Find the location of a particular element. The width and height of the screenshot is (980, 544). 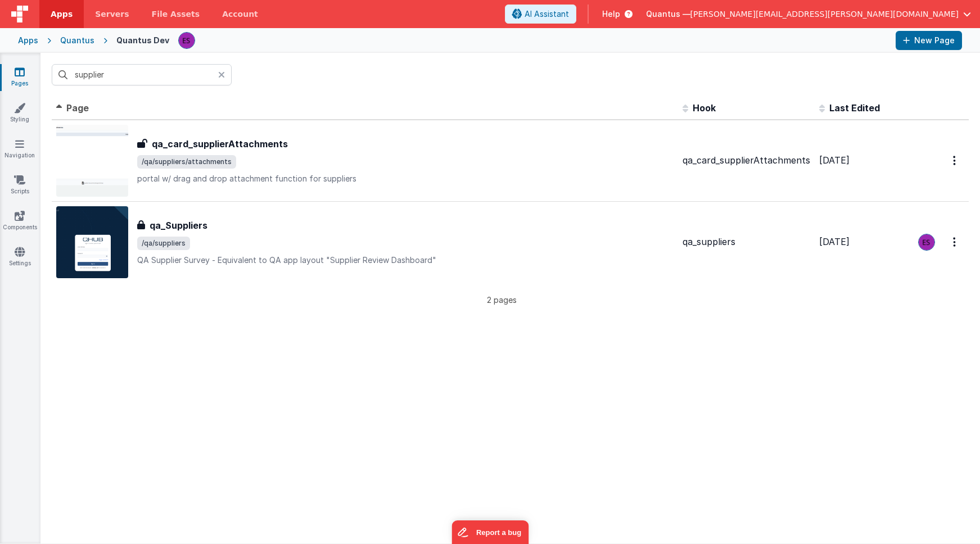

span: Apps is located at coordinates (62, 14).